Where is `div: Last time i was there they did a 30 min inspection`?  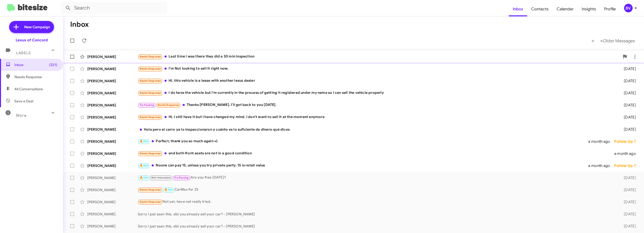
div: Last time i was there they did a 30 min inspection is located at coordinates (379, 56).